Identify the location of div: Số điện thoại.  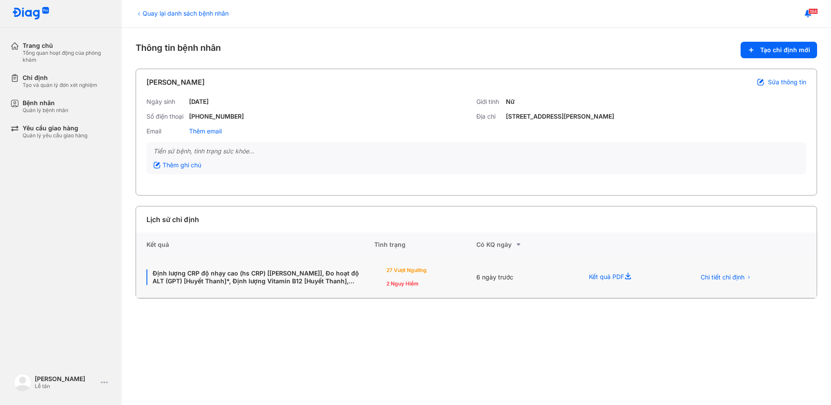
(166, 117).